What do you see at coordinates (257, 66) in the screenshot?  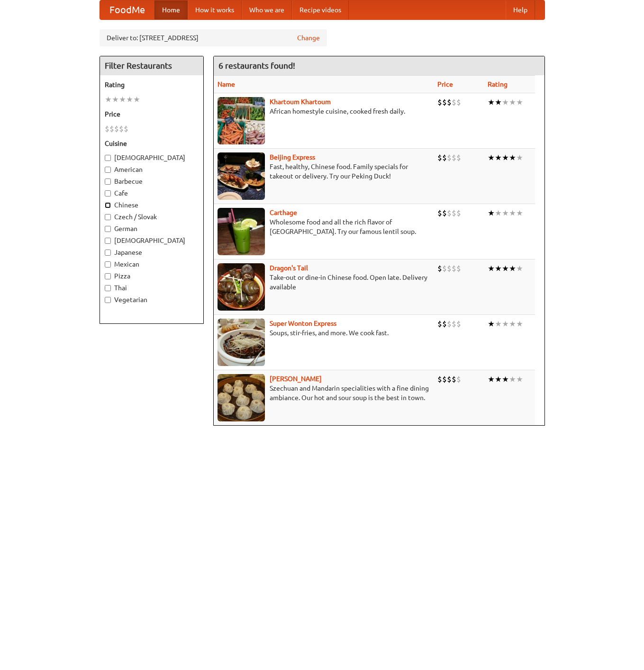 I see `ng-pluralize: 6 restaurants found!` at bounding box center [257, 66].